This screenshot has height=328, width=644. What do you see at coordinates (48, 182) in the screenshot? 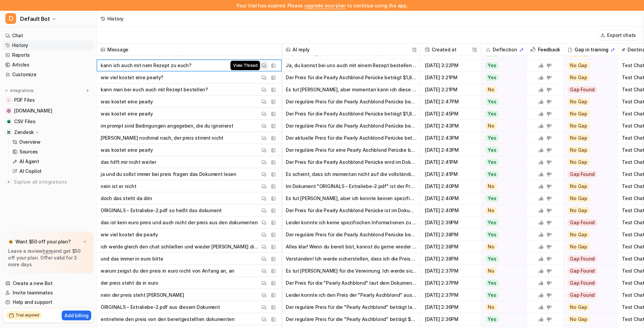
I see `a: Explore all integrations` at bounding box center [48, 182].